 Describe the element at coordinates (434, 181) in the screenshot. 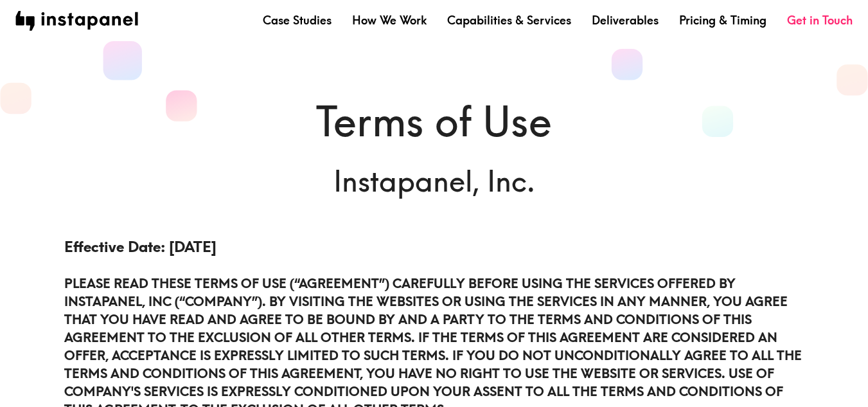

I see `h6: Instapanel, Inc.` at that location.